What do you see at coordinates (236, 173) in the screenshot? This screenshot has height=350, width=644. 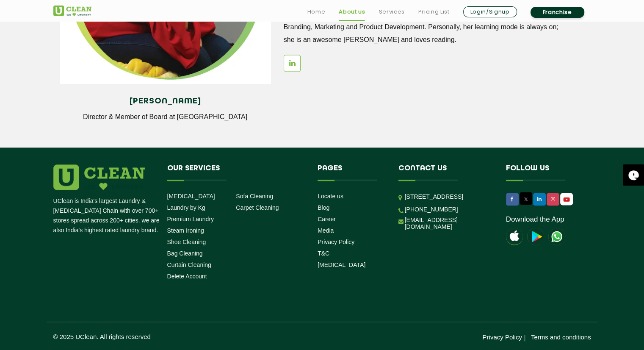 I see `h4: Our Services` at bounding box center [236, 173].